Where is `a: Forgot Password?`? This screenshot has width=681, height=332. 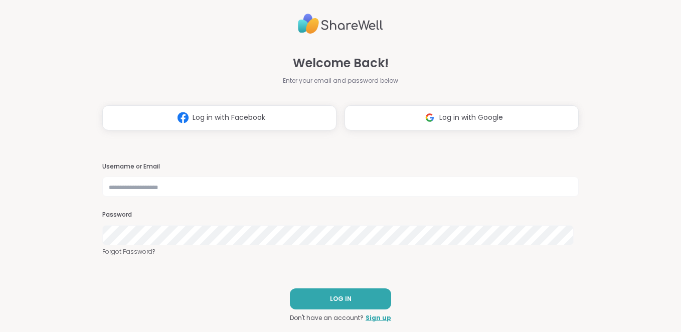
a: Forgot Password? is located at coordinates (341, 252).